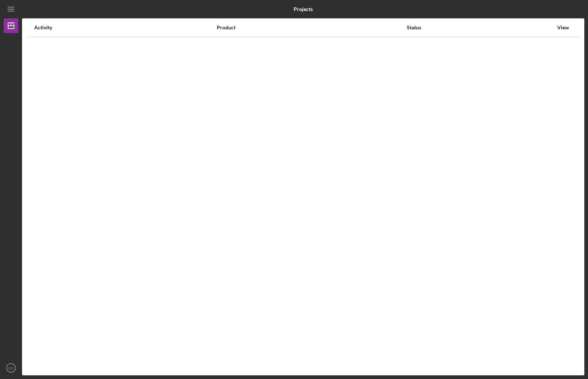 The image size is (588, 379). What do you see at coordinates (480, 28) in the screenshot?
I see `div: Status` at bounding box center [480, 28].